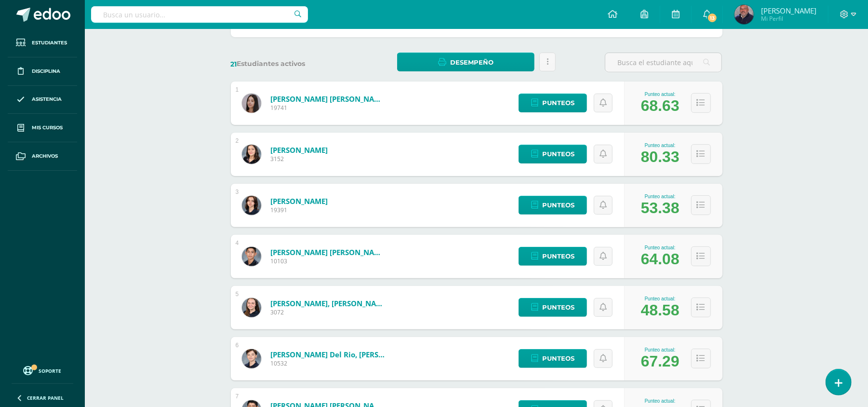 This screenshot has height=407, width=868. I want to click on span: Archivos, so click(45, 156).